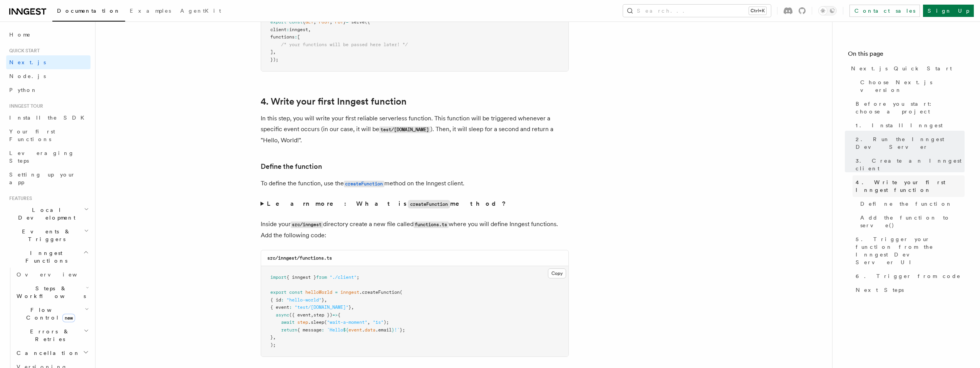 This screenshot has width=980, height=368. Describe the element at coordinates (48, 157) in the screenshot. I see `a: Leveraging Steps` at that location.